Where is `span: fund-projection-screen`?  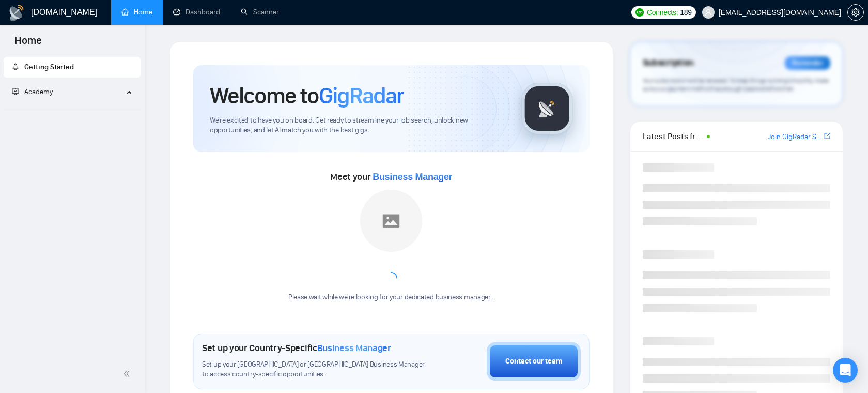
span: fund-projection-screen is located at coordinates (16, 91).